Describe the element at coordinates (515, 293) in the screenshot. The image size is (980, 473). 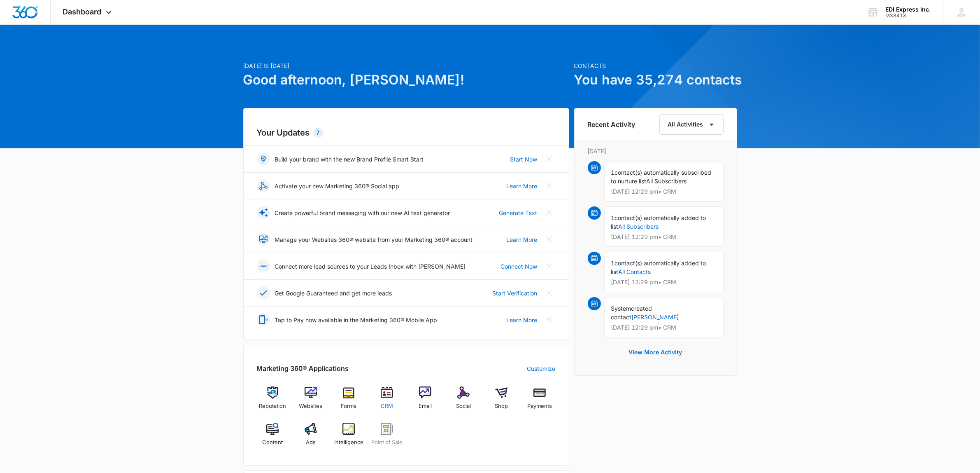
I see `a: Start Verification` at that location.